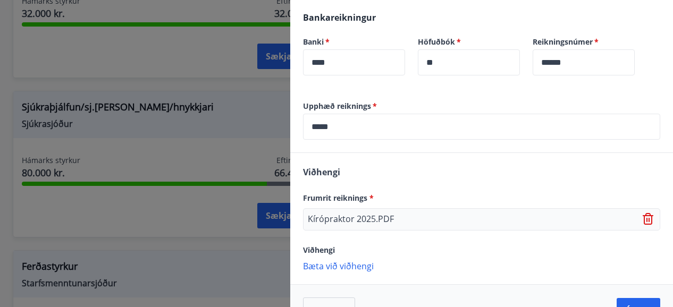  What do you see at coordinates (338, 198) in the screenshot?
I see `span: Frumrit reiknings` at bounding box center [338, 198].